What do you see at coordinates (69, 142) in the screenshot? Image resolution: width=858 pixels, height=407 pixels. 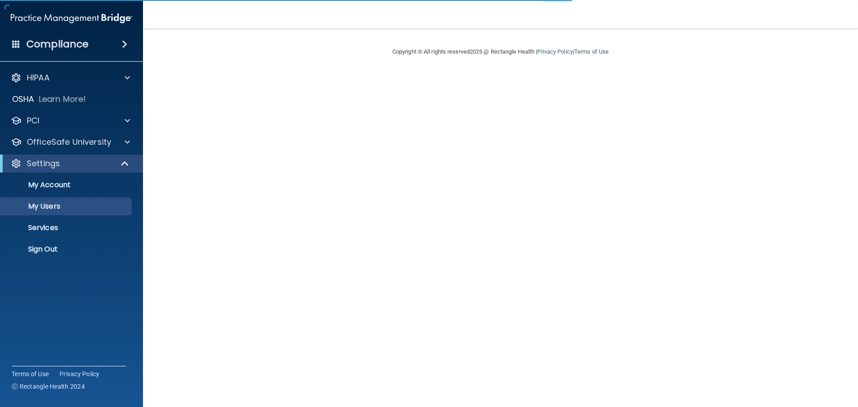 I see `p: OfficeSafe University` at bounding box center [69, 142].